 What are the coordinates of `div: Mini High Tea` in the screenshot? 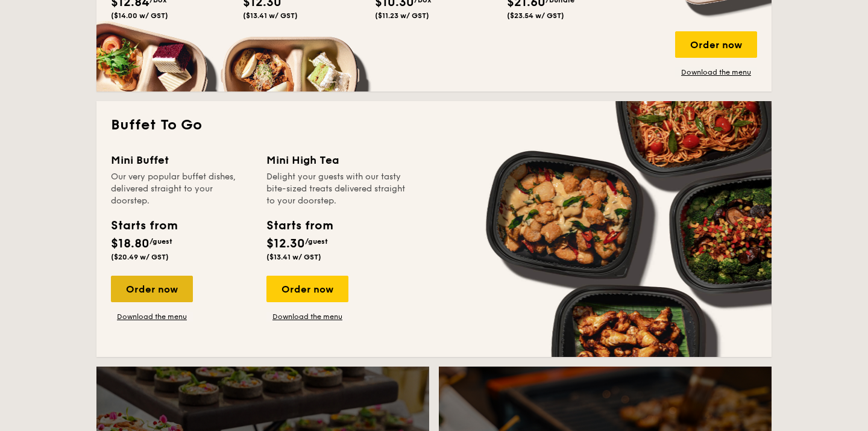 It's located at (337, 160).